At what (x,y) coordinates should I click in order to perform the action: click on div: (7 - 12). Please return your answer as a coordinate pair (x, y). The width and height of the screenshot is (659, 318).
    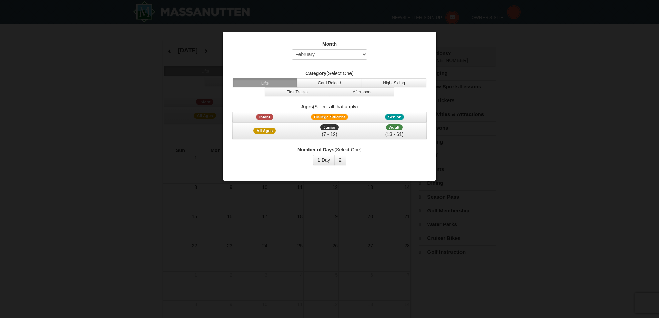
    Looking at the image, I should click on (329, 134).